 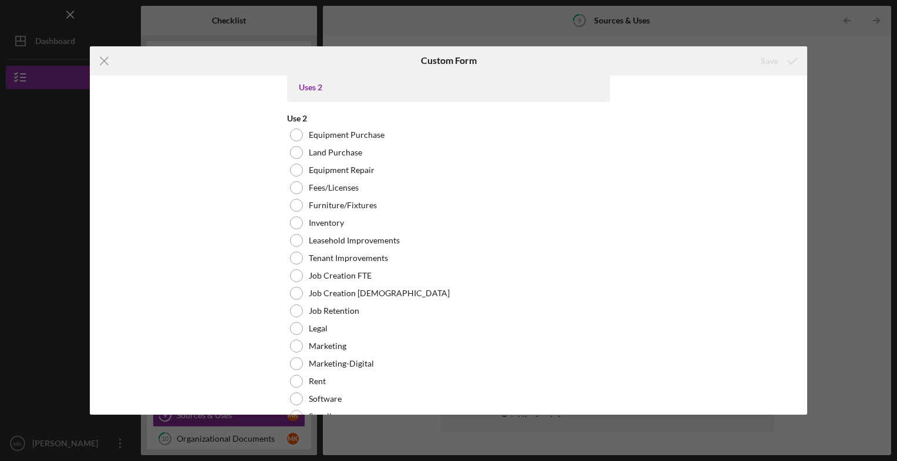 I want to click on label: Land Purchase, so click(x=335, y=153).